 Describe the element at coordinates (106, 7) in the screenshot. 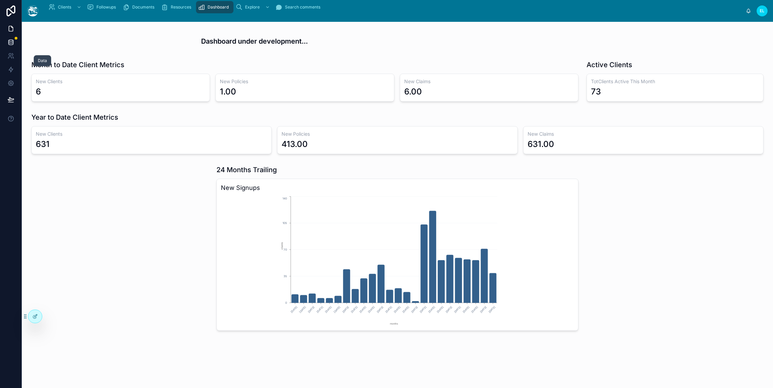

I see `span: Followups` at that location.